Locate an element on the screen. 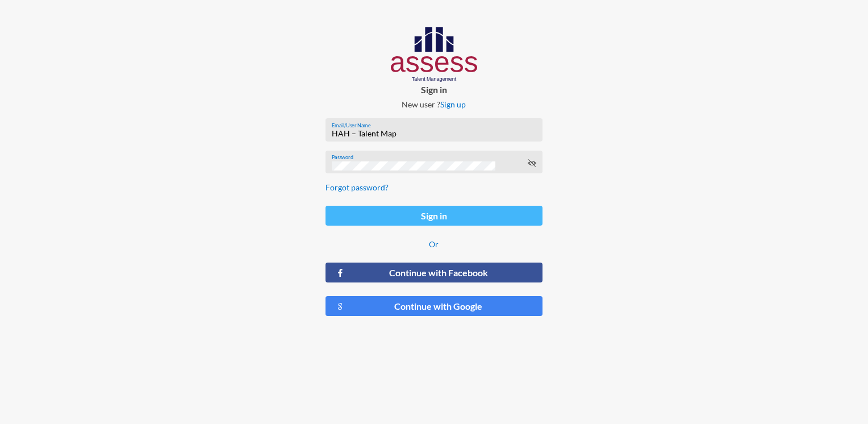  a: Sign up is located at coordinates (453, 104).